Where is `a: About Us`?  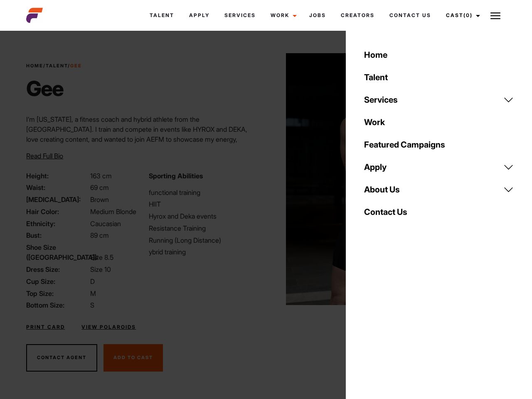
a: About Us is located at coordinates (439, 190).